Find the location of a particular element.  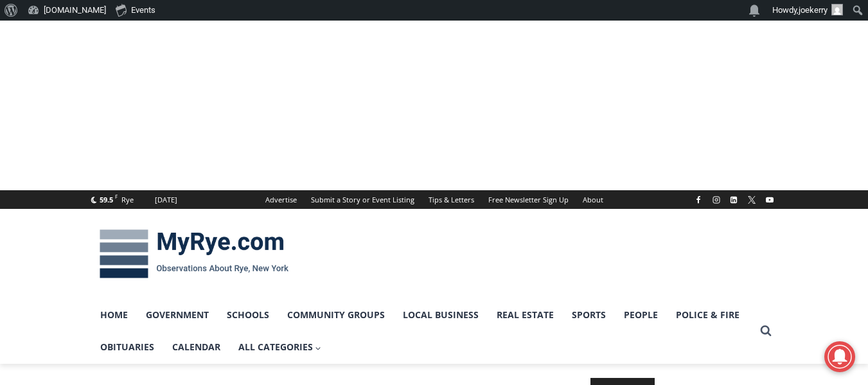

a: Instagram is located at coordinates (717, 200).